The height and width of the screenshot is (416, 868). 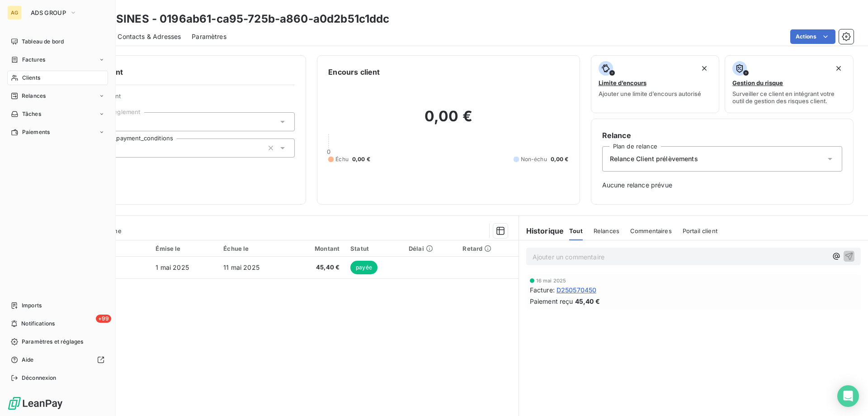 I want to click on span: Tout, so click(x=576, y=231).